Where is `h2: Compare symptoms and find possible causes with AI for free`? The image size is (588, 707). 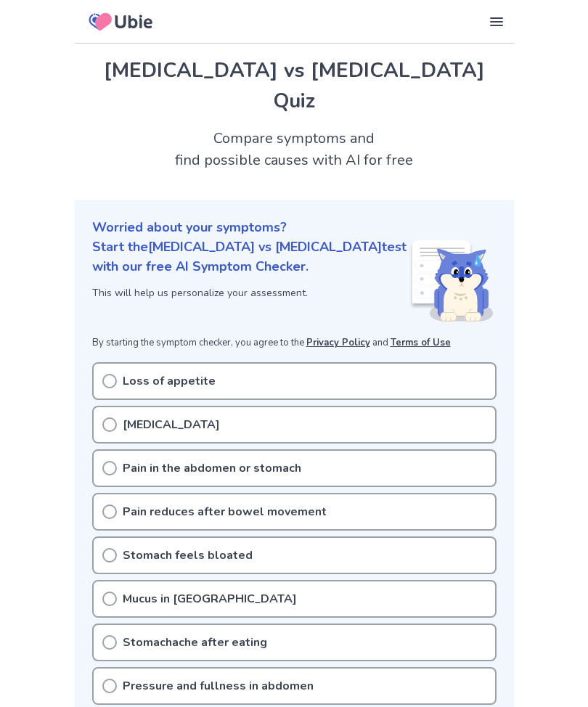
h2: Compare symptoms and find possible causes with AI for free is located at coordinates (294, 150).